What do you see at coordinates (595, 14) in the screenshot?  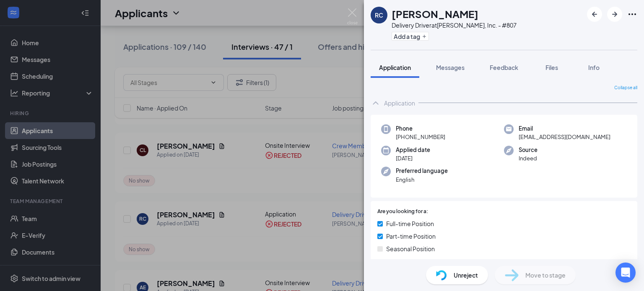 I see `svg: ArrowLeftNew` at bounding box center [595, 14].